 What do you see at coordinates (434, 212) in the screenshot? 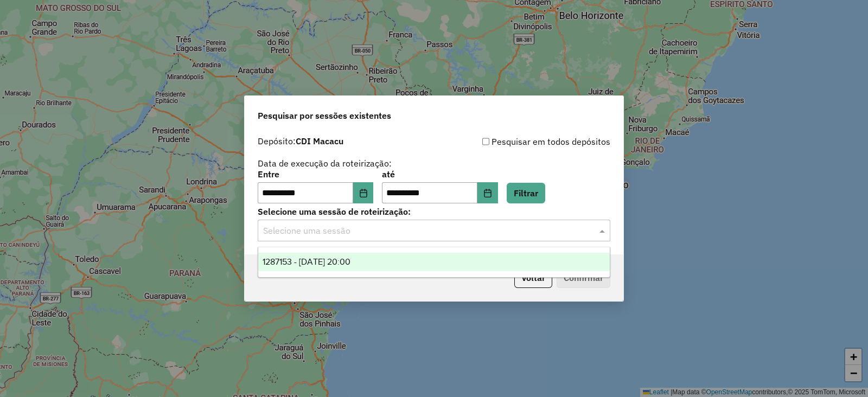
I see `label: Selecione uma sessão de roteirização:` at bounding box center [434, 212].